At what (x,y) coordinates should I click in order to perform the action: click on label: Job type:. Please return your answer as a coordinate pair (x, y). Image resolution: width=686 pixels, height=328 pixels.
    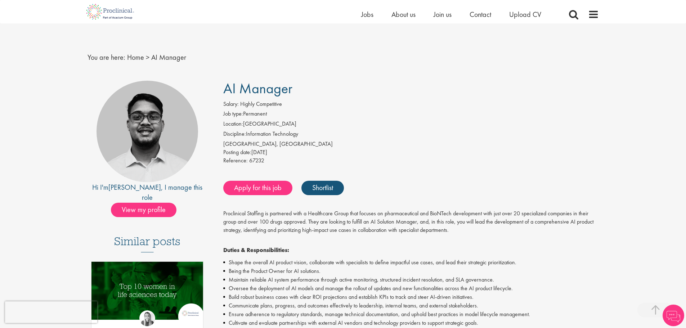
    Looking at the image, I should click on (233, 114).